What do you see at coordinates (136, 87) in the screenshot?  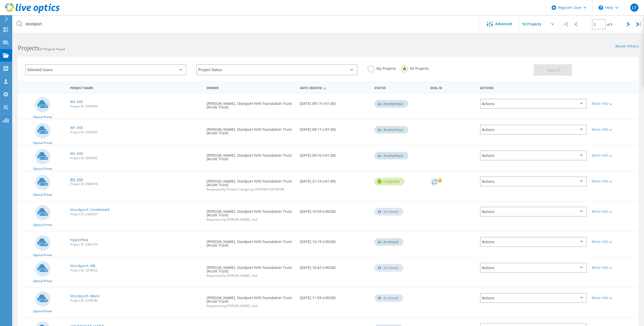 I see `div: Project Name` at bounding box center [136, 87].